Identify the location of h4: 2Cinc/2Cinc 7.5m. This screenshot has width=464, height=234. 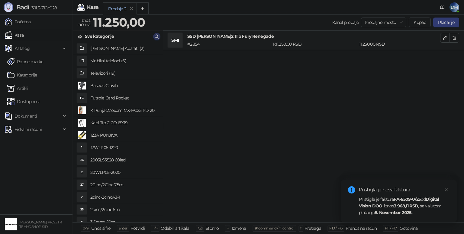
(124, 185).